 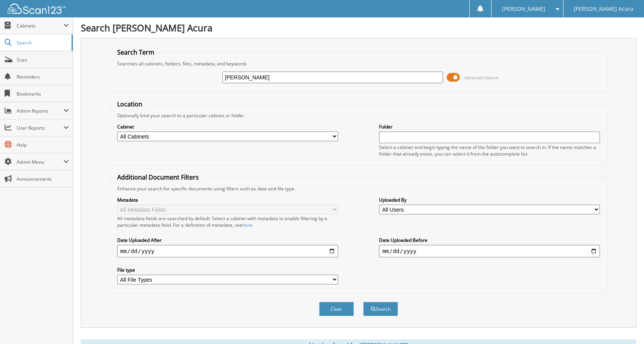 What do you see at coordinates (42, 145) in the screenshot?
I see `span: Help` at bounding box center [42, 145].